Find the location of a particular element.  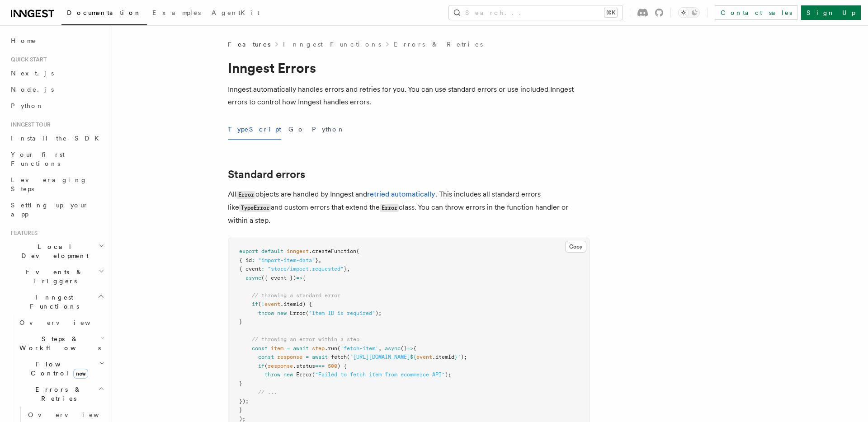

p: Inngest automatically handles errors and retries for you. You can use standard errors or use incl... is located at coordinates (409, 96).